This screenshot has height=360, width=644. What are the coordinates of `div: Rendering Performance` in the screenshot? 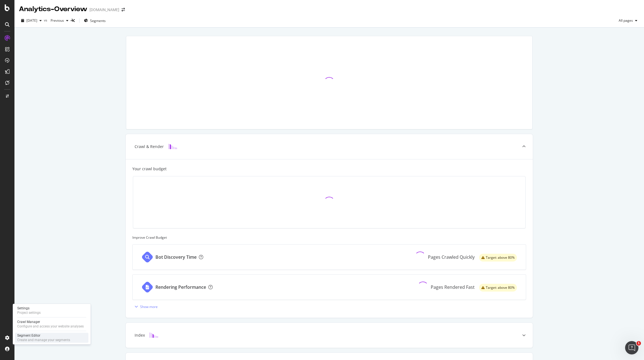 It's located at (181, 287).